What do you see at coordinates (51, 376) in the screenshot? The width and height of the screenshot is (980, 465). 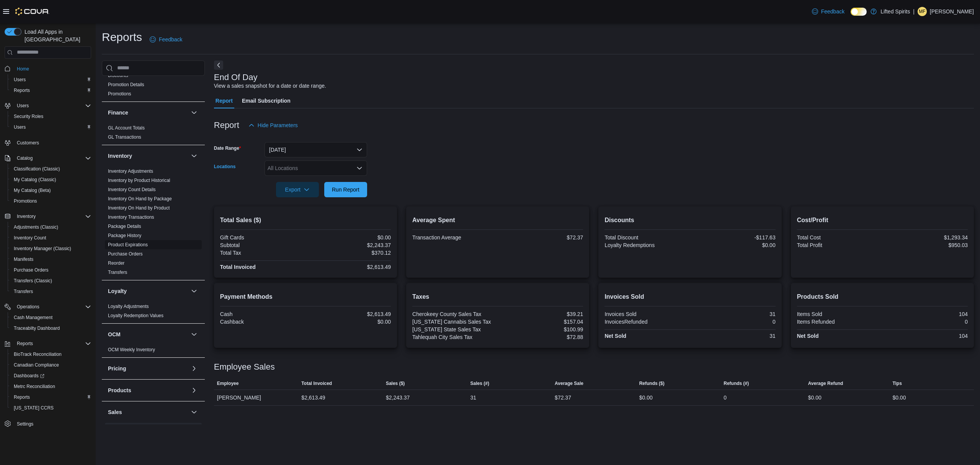 I see `span: Dashboards` at bounding box center [51, 376].